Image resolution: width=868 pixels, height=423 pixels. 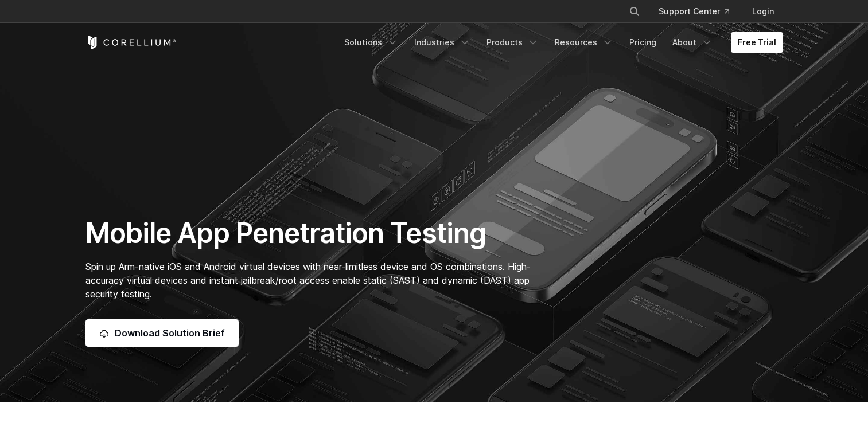 What do you see at coordinates (694, 11) in the screenshot?
I see `a: Support Center` at bounding box center [694, 11].